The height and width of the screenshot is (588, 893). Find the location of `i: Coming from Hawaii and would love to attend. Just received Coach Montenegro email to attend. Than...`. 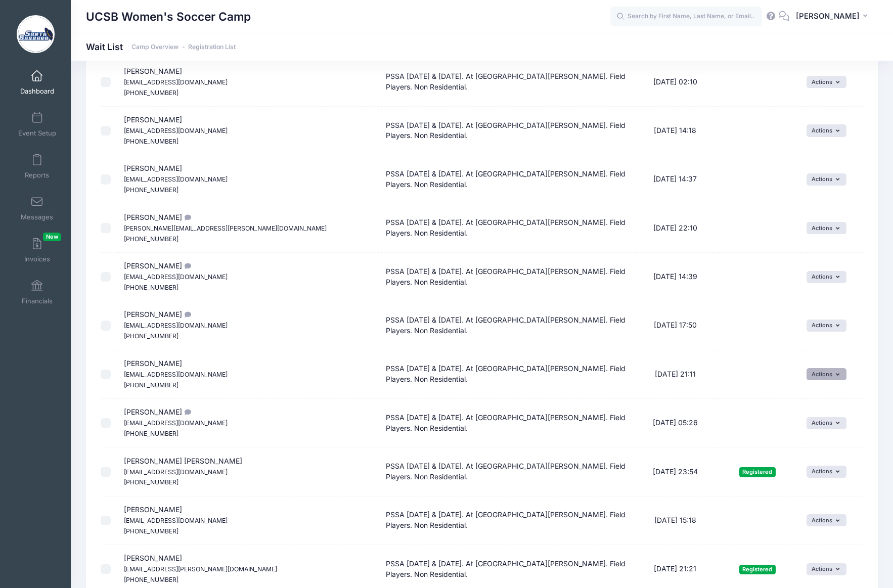

i: Coming from Hawaii and would love to attend. Just received Coach Montenegro email to attend. Than... is located at coordinates (186, 412).